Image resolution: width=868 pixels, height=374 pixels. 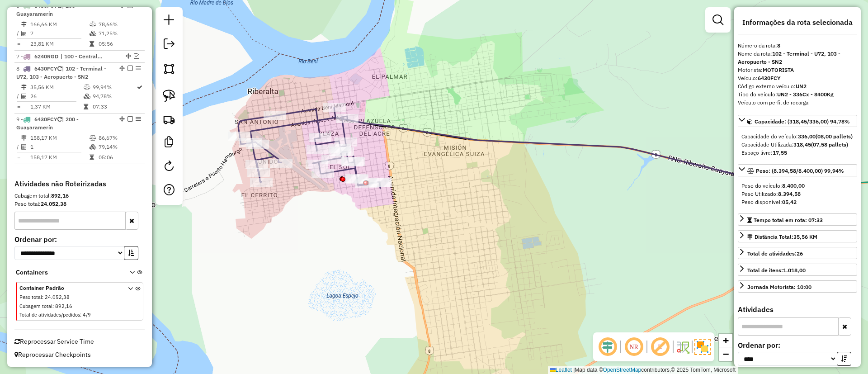 What do you see at coordinates (138, 68) in the screenshot?
I see `em: Opções` at bounding box center [138, 68].